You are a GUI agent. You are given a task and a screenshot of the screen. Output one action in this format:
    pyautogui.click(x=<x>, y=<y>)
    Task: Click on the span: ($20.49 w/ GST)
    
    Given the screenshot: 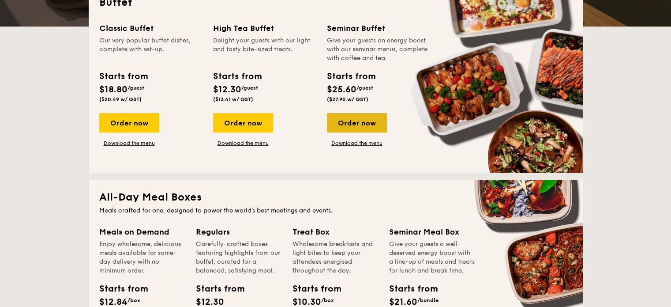 What is the action you would take?
    pyautogui.click(x=121, y=99)
    